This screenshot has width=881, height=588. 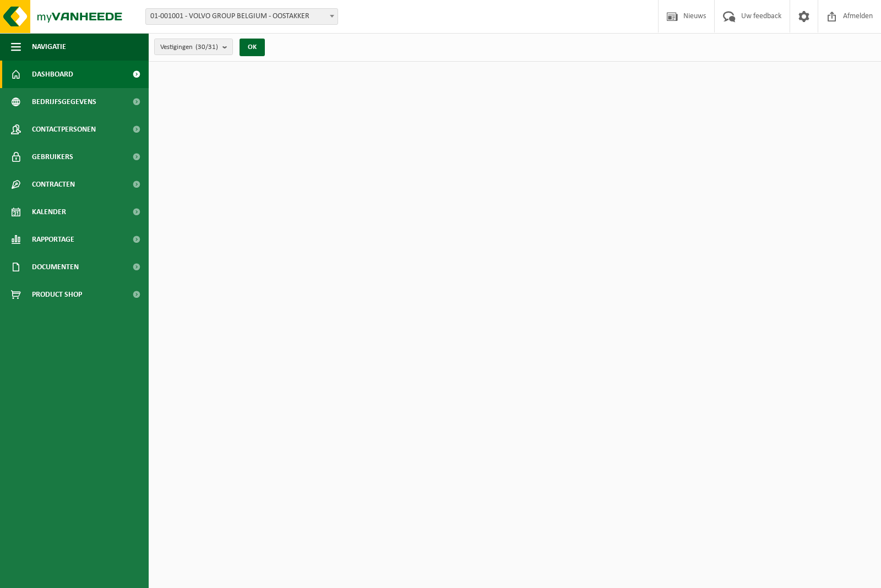 What do you see at coordinates (49, 47) in the screenshot?
I see `span: Navigatie` at bounding box center [49, 47].